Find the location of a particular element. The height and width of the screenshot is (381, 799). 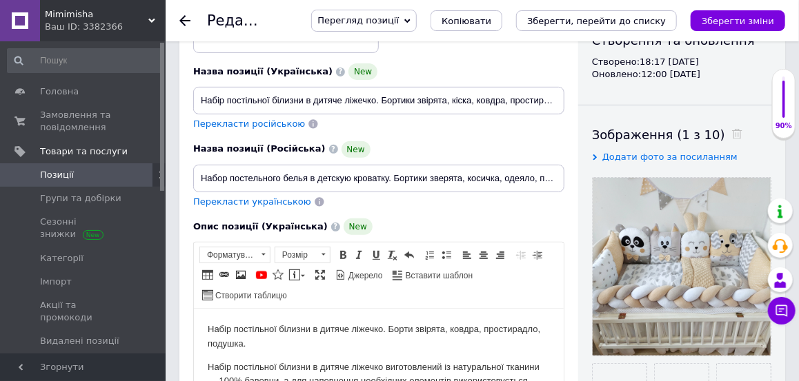

p: Набор постельного белья в детскую кроватку. Бортики зверята, одеяло, простынь, подушка. is located at coordinates (185, 28).